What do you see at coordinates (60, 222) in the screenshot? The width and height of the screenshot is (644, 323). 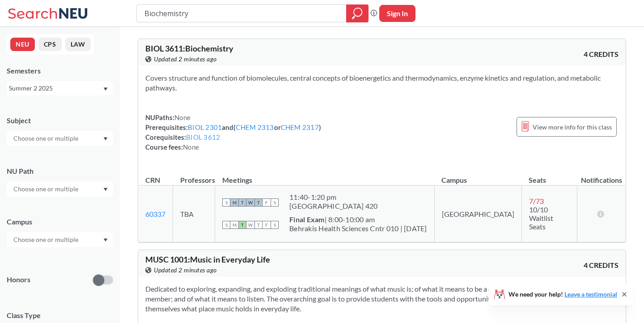 I see `div: Campus` at bounding box center [60, 222].